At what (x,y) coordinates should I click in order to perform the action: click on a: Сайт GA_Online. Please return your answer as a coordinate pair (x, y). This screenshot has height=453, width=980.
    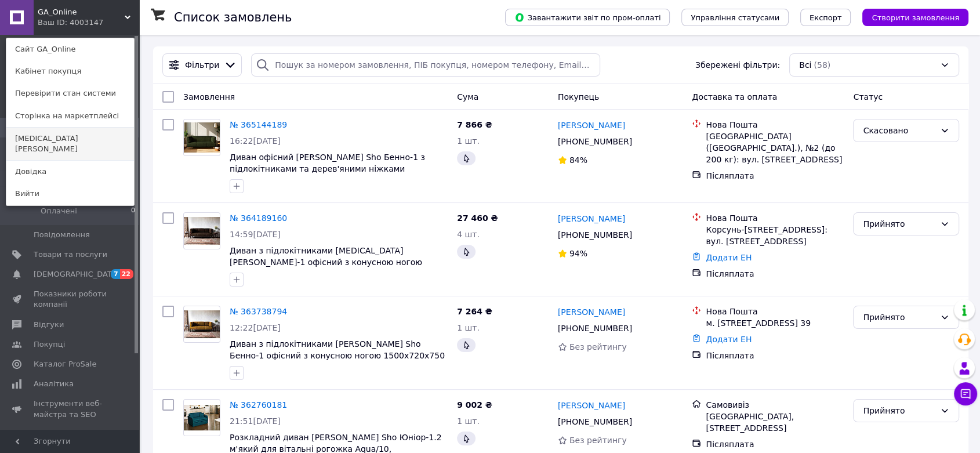
    Looking at the image, I should click on (70, 49).